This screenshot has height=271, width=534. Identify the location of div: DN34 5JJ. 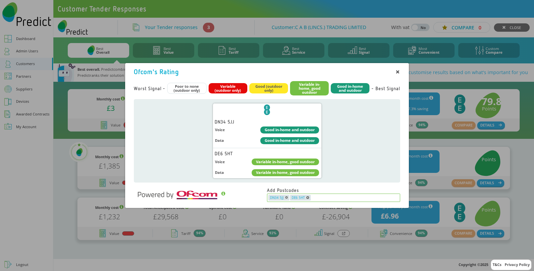
(267, 121).